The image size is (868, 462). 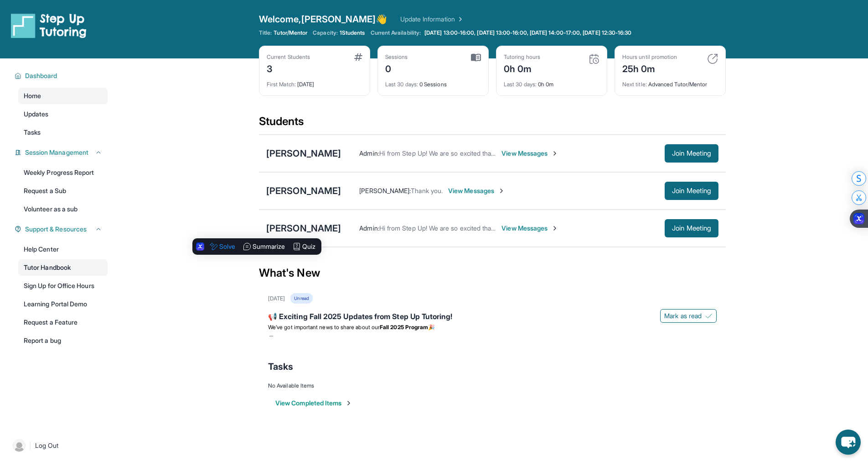 What do you see at coordinates (650, 57) in the screenshot?
I see `div: Hours until promotion` at bounding box center [650, 57].